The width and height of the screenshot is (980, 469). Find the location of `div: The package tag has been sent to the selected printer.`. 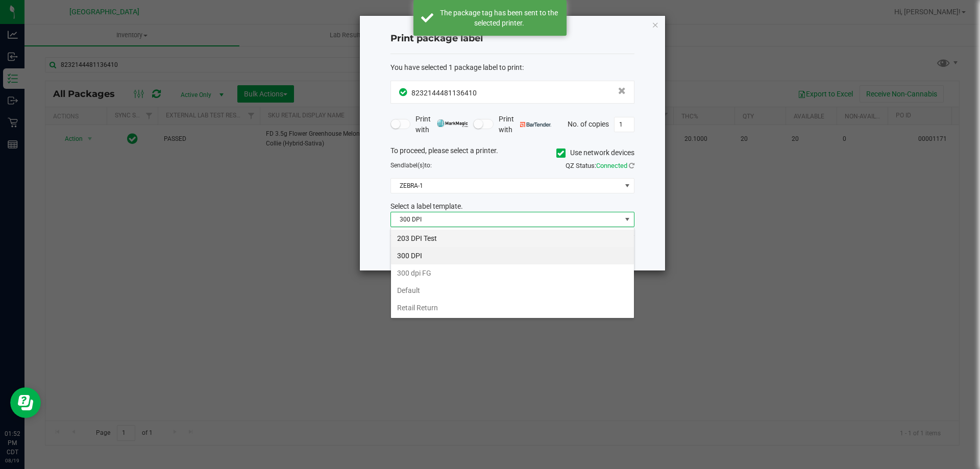

div: The package tag has been sent to the selected printer. is located at coordinates (499, 18).